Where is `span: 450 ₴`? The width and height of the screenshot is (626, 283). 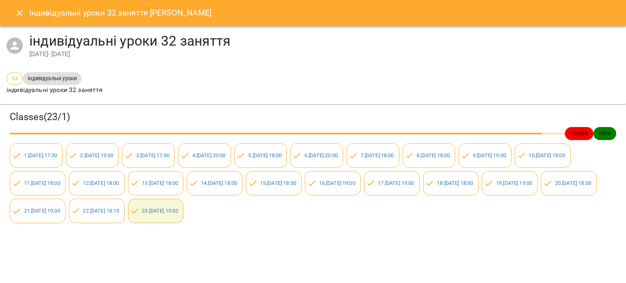 span: 450 ₴ is located at coordinates (605, 133).